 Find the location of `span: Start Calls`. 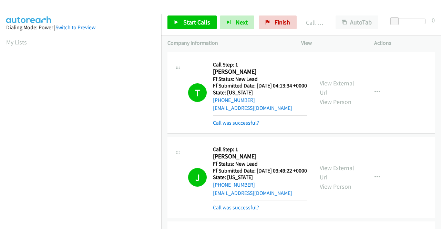

span: Start Calls is located at coordinates (197, 22).